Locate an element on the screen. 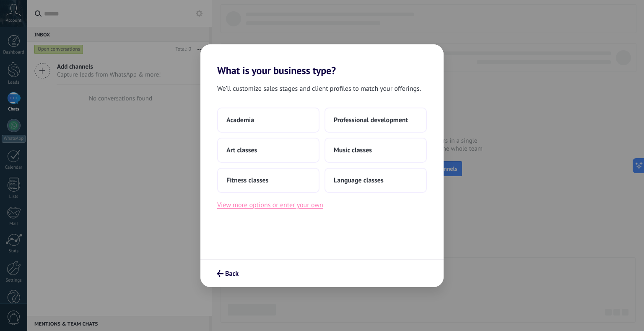 The width and height of the screenshot is (644, 331). button: Academia is located at coordinates (269, 120).